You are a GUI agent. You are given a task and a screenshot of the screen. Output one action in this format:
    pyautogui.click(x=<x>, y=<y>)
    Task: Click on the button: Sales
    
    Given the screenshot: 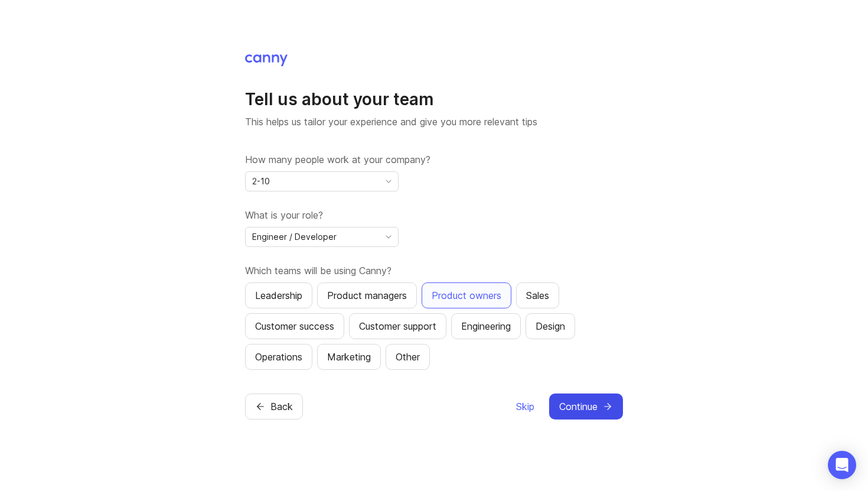 What is the action you would take?
    pyautogui.click(x=537, y=295)
    